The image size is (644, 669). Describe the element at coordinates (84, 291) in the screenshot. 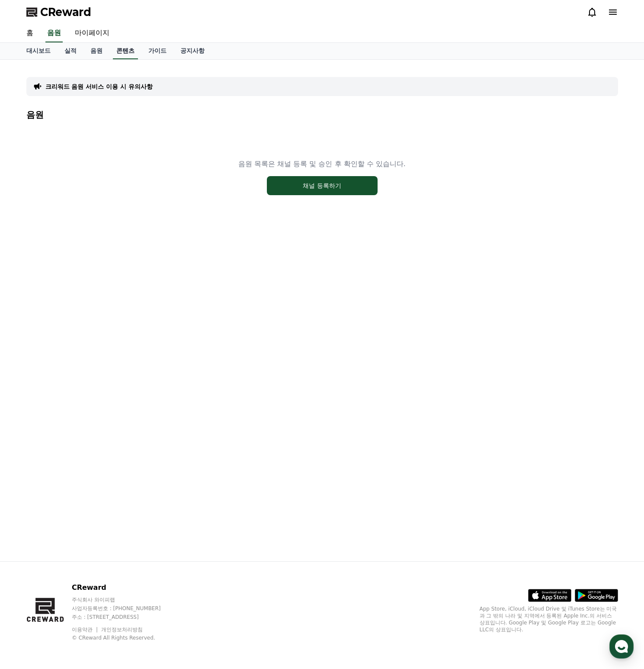

I see `span: 대화` at that location.